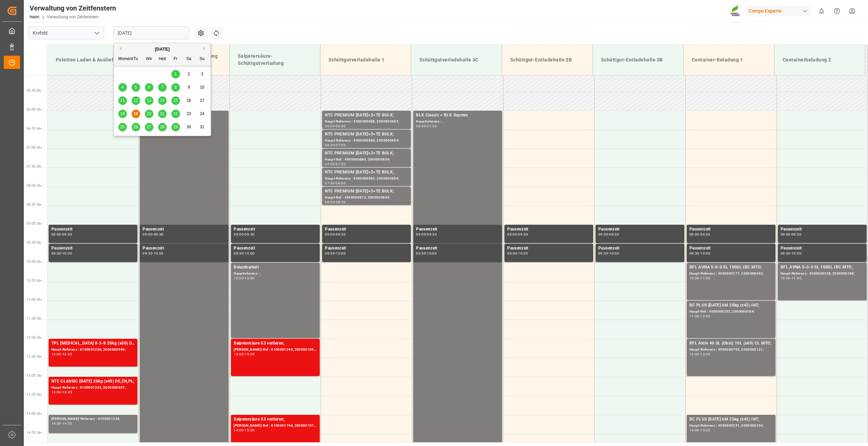 This screenshot has width=868, height=446. I want to click on span: 27, so click(148, 127).